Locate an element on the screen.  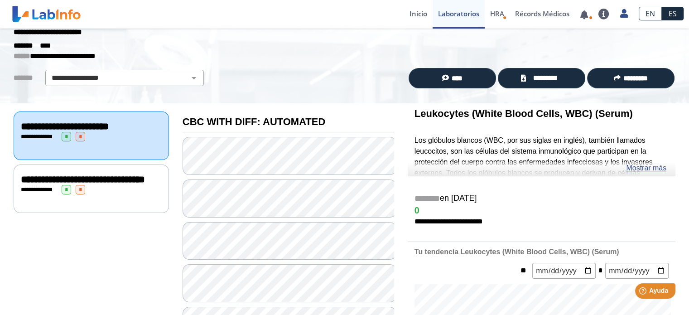
b: Leukocytes (White Blood Cells, WBC) (Serum) is located at coordinates (524, 113).